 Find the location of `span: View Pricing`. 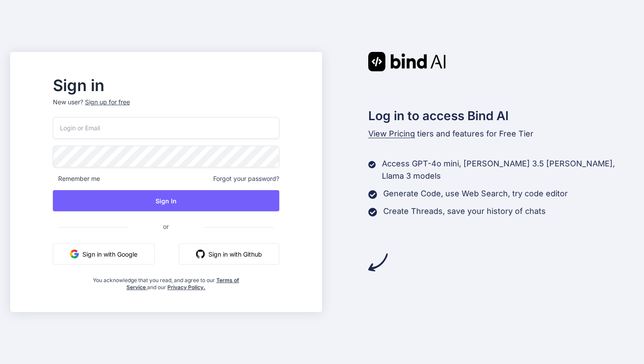

span: View Pricing is located at coordinates (391, 133).